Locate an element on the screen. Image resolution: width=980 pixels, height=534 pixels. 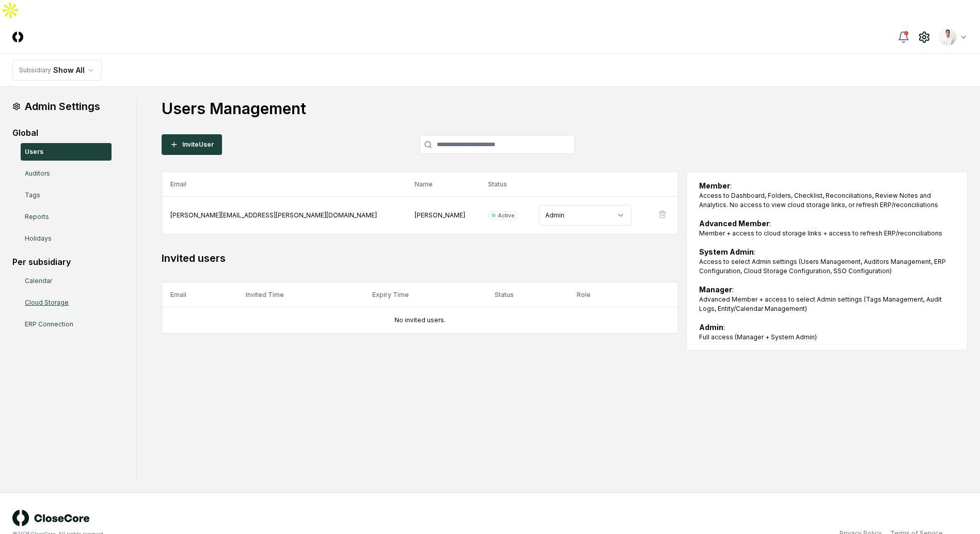
a: Tags is located at coordinates (66, 195).